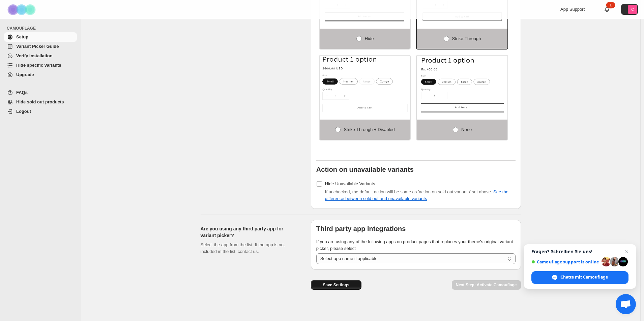  I want to click on span: Strike-through, so click(467, 38).